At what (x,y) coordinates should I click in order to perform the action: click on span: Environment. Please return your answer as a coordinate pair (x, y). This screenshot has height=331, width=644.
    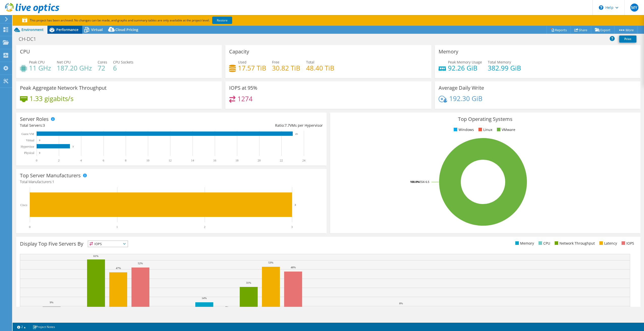
    Looking at the image, I should click on (32, 30).